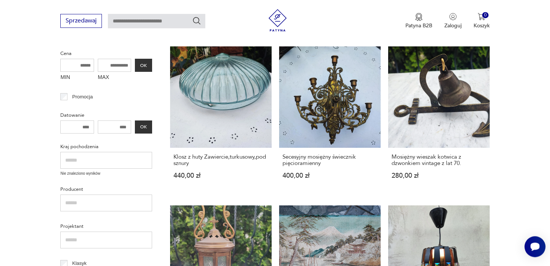  I want to click on div: 0, so click(485, 15).